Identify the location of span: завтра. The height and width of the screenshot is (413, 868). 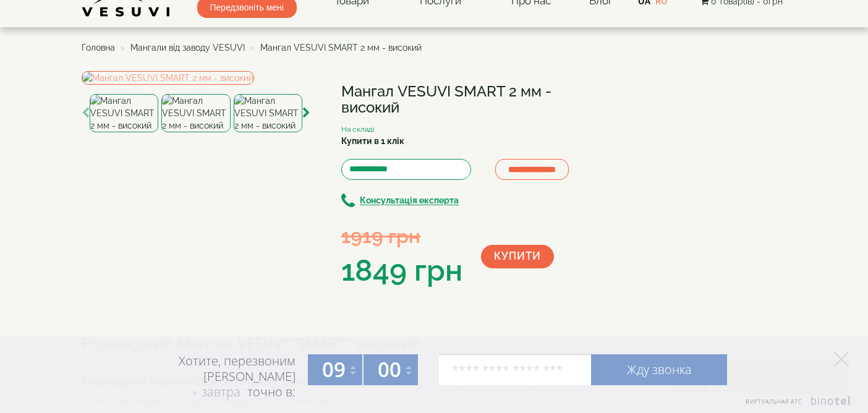
(221, 391).